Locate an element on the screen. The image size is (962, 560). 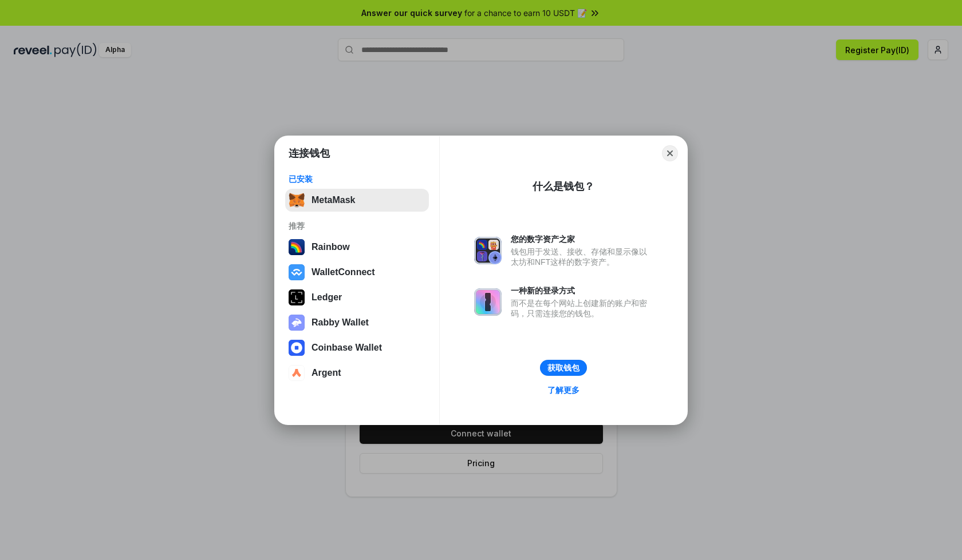
a: 了解更多 is located at coordinates (564, 391).